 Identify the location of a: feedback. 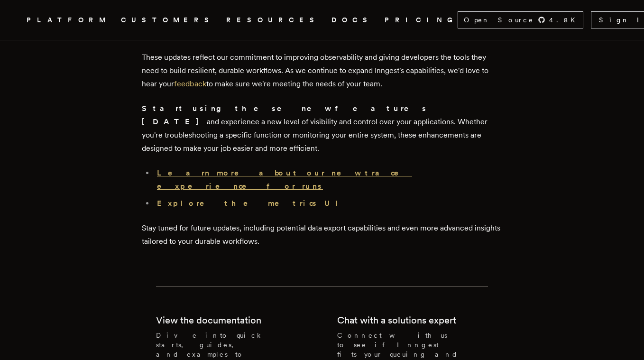
(190, 83).